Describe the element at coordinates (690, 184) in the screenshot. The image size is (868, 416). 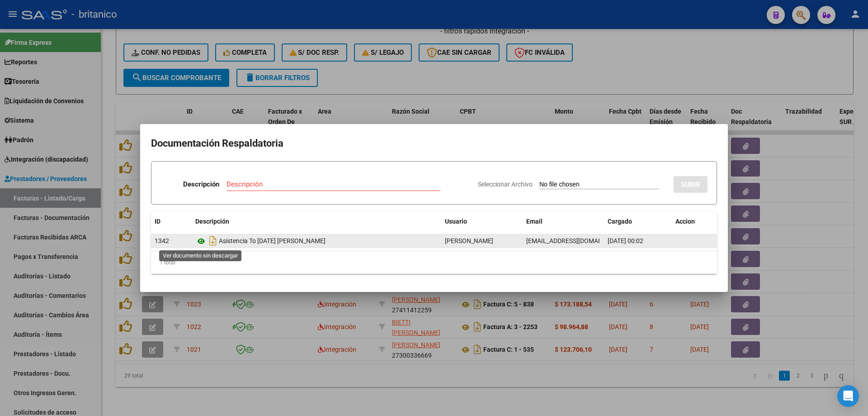
I see `span: SUBIR` at that location.